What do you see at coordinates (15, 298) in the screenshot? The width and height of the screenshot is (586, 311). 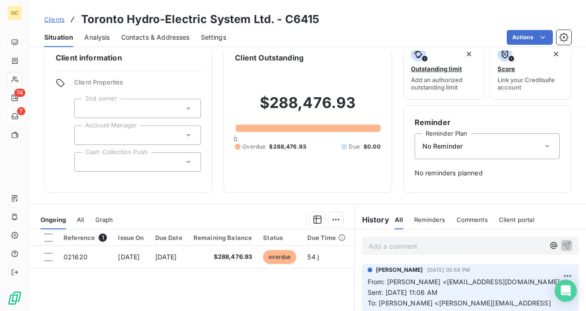 I see `img: Logo LeanPay` at bounding box center [15, 298].